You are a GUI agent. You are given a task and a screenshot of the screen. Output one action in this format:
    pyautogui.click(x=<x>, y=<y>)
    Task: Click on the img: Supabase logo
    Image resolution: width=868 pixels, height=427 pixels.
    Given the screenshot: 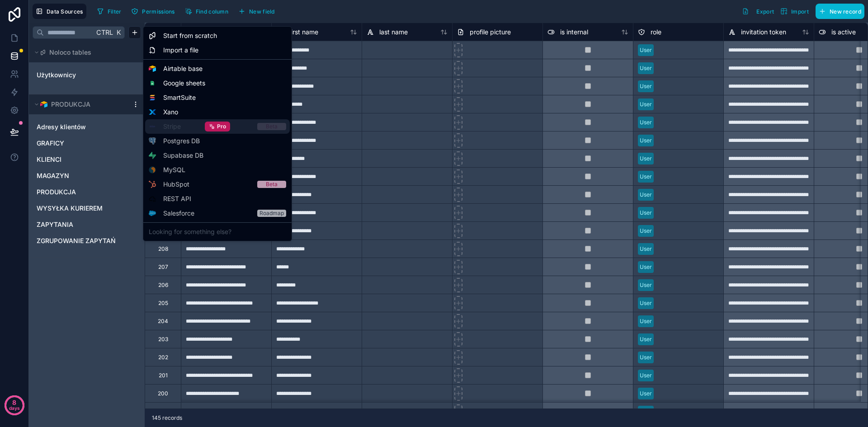 What is the action you would take?
    pyautogui.click(x=153, y=156)
    